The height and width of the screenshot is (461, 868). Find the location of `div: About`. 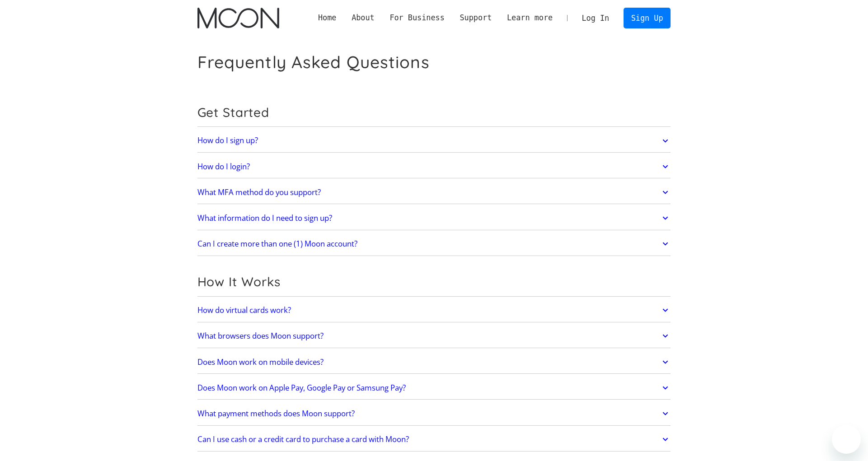

div: About is located at coordinates (363, 17).